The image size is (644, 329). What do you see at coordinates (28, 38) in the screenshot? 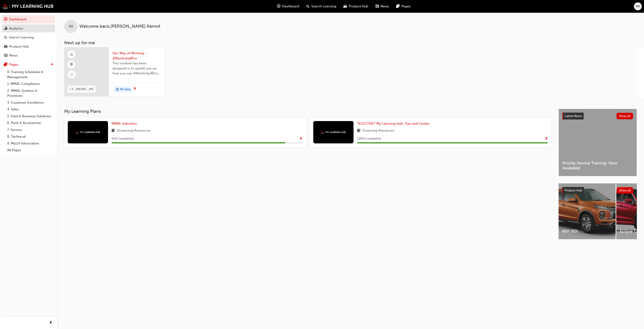
I see `a: Search Learning` at bounding box center [28, 38].